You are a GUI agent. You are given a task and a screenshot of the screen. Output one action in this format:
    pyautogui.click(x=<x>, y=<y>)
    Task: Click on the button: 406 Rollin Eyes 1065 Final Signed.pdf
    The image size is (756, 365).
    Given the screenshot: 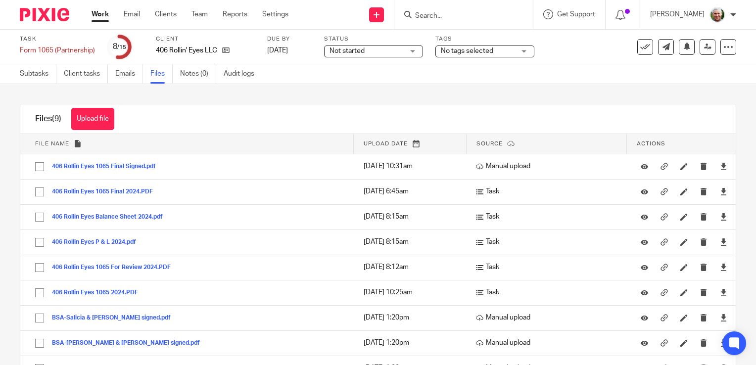 What is the action you would take?
    pyautogui.click(x=107, y=167)
    